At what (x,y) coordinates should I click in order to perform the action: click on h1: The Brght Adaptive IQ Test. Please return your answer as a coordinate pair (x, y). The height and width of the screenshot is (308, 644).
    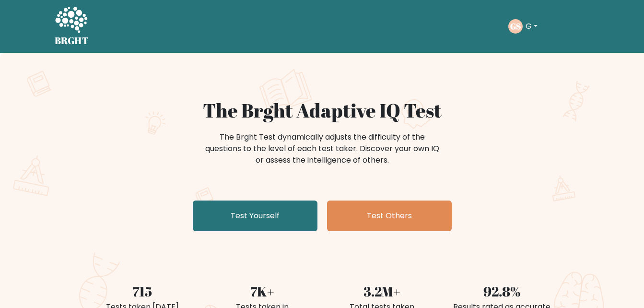
    Looking at the image, I should click on (322, 110).